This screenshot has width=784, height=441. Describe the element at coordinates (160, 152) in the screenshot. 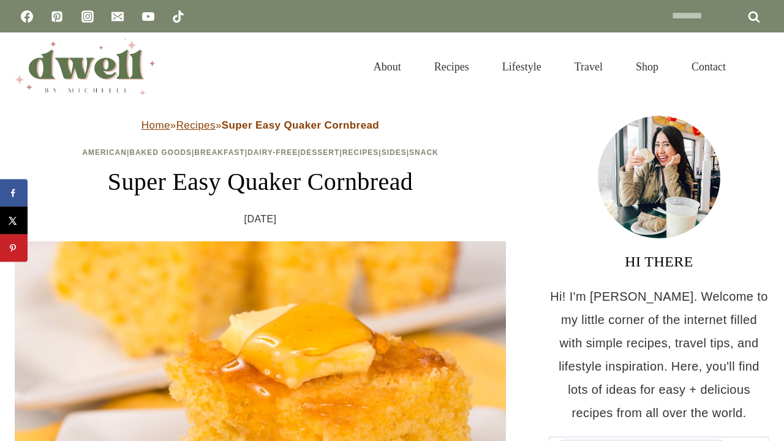

I see `a: Baked Goods` at that location.